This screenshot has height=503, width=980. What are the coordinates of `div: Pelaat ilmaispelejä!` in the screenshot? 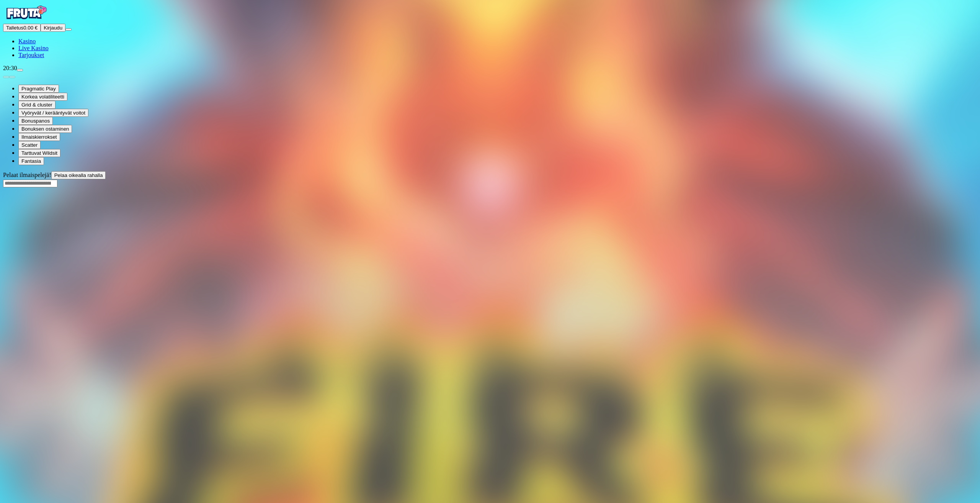 It's located at (490, 175).